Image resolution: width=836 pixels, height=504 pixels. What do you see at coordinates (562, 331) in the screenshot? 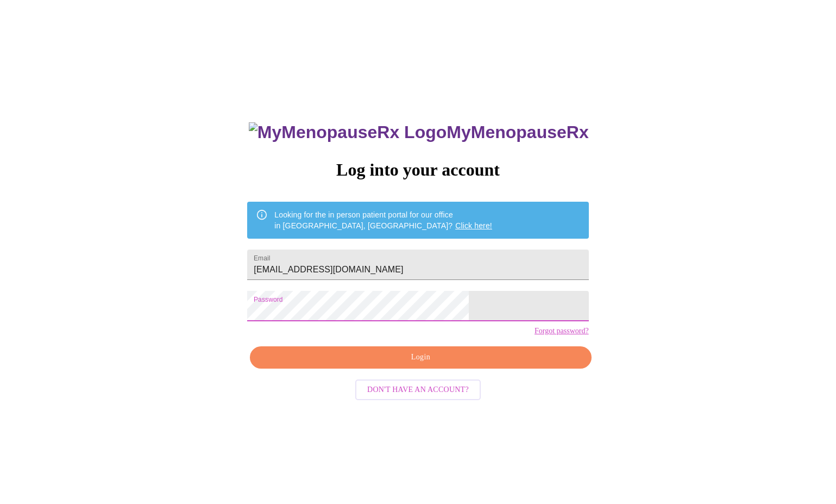
I see `a: Forgot password?` at bounding box center [562, 331].